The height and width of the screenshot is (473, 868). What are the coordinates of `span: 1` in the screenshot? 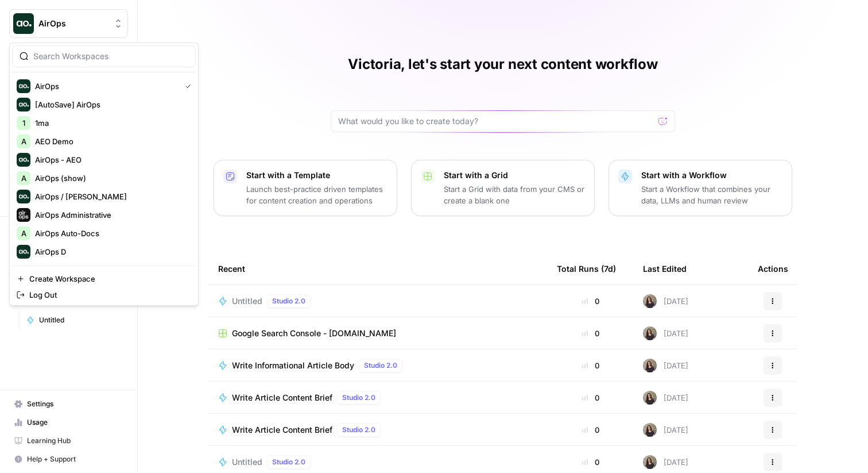 It's located at (24, 123).